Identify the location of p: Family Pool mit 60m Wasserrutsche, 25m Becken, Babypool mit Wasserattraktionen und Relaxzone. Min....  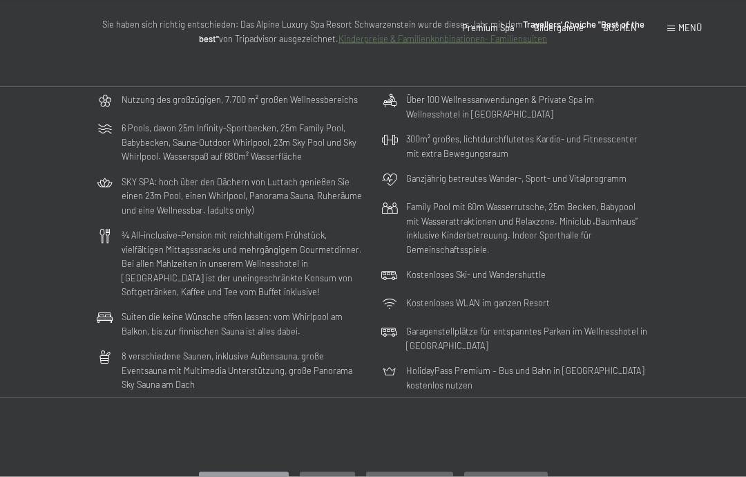
(528, 228).